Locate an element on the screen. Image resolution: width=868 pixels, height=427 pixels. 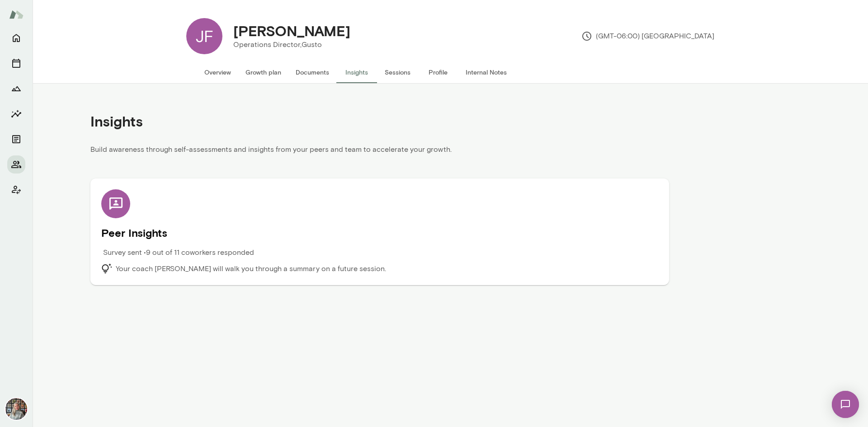
button: Client app is located at coordinates (17, 190).